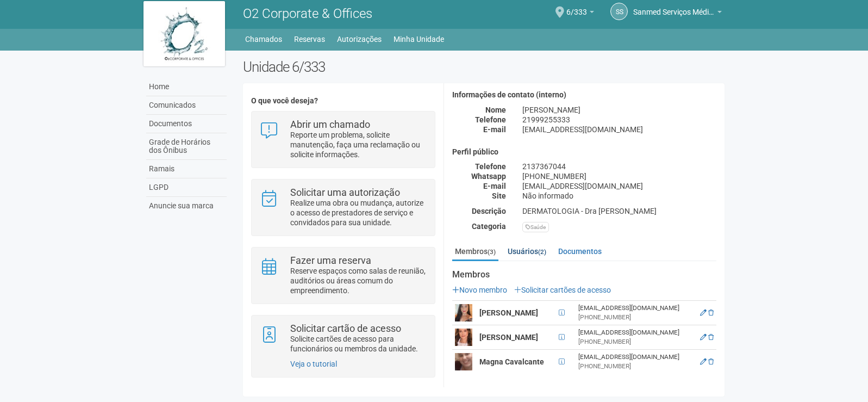 The image size is (868, 402). I want to click on div: Saúde, so click(535, 227).